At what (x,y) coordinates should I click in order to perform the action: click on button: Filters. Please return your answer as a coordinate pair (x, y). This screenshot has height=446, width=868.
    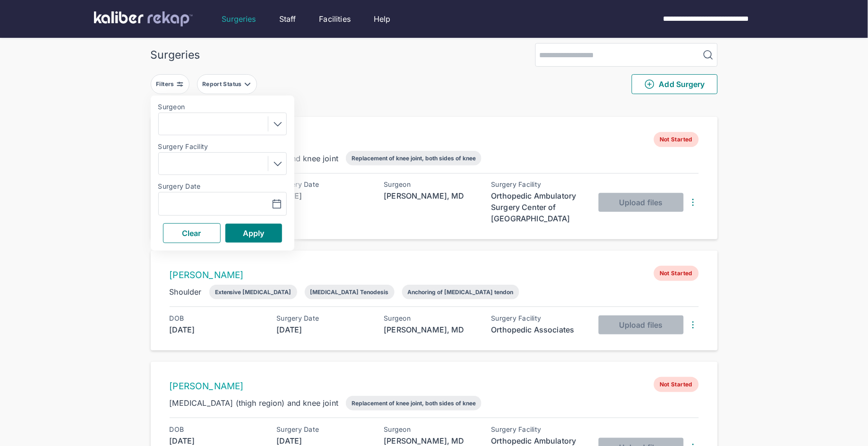
    Looking at the image, I should click on (170, 84).